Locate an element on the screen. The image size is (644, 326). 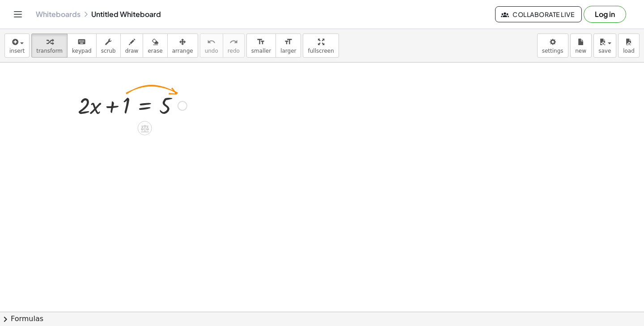
span: save is located at coordinates (604, 51).